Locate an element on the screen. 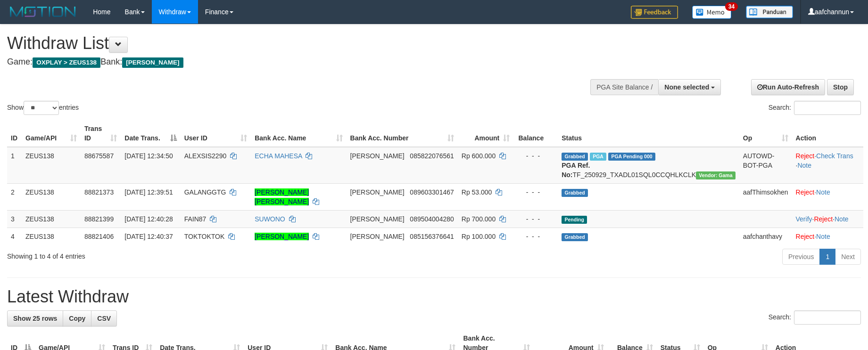 The width and height of the screenshot is (868, 350). th: Amount: activate to sort column ascending is located at coordinates (486, 133).